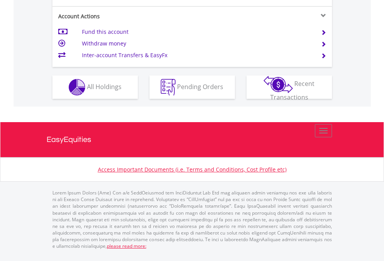 The width and height of the screenshot is (384, 261). What do you see at coordinates (104, 86) in the screenshot?
I see `span: All Holdings` at bounding box center [104, 86].